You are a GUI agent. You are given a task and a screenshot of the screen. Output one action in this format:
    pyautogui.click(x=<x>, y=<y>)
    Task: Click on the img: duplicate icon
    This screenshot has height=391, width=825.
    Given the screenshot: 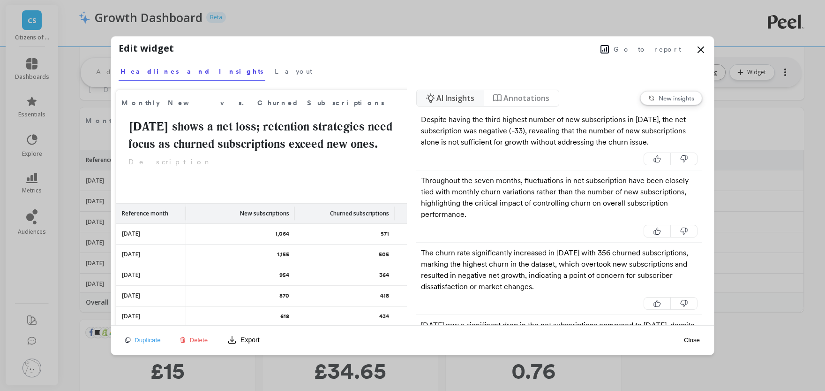 What is the action you would take?
    pyautogui.click(x=128, y=340)
    